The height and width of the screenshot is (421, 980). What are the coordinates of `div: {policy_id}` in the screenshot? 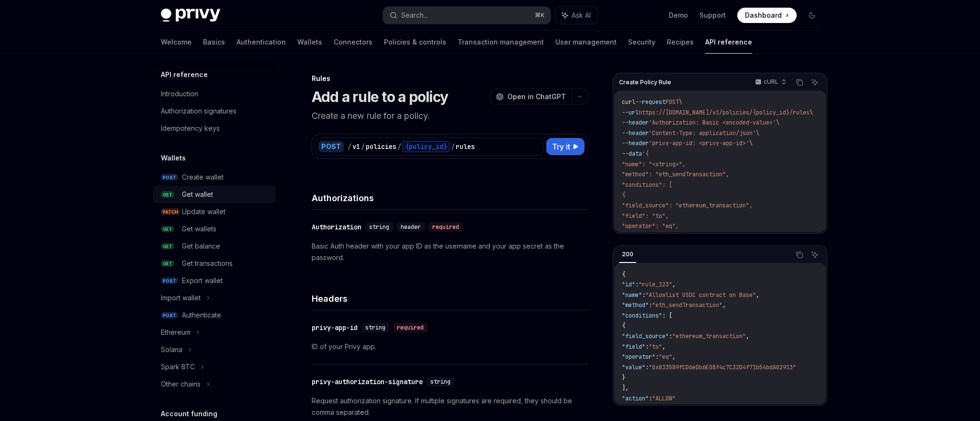 It's located at (426, 147).